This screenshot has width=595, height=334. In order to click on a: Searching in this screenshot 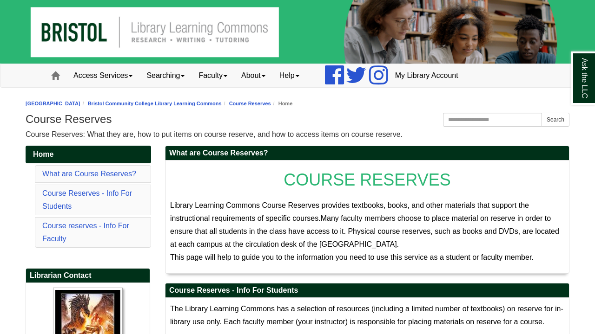, I will do `click(165, 76)`.